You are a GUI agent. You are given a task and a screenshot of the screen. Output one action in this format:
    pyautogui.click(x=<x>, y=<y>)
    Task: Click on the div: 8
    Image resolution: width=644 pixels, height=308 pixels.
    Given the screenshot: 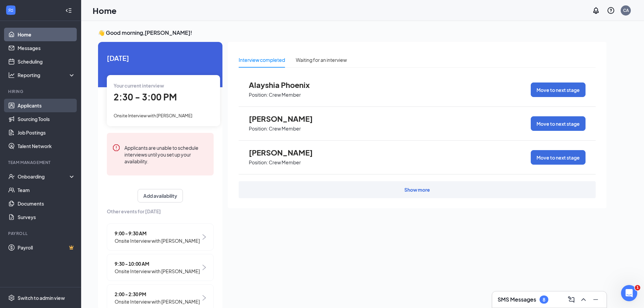 What is the action you would take?
    pyautogui.click(x=544, y=300)
    